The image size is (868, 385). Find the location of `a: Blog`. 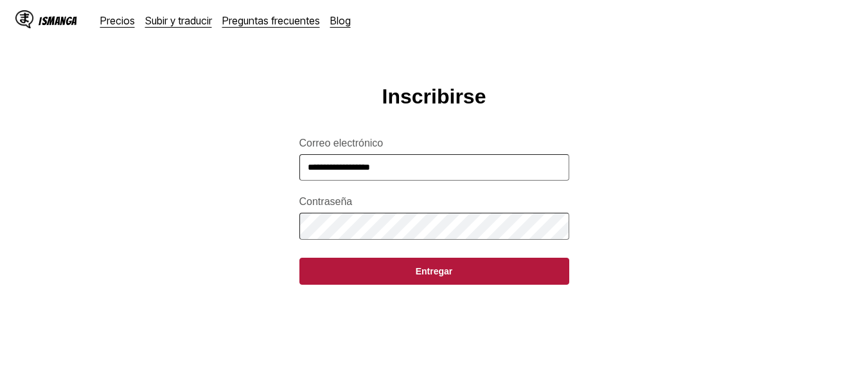

a: Blog is located at coordinates (341, 21).